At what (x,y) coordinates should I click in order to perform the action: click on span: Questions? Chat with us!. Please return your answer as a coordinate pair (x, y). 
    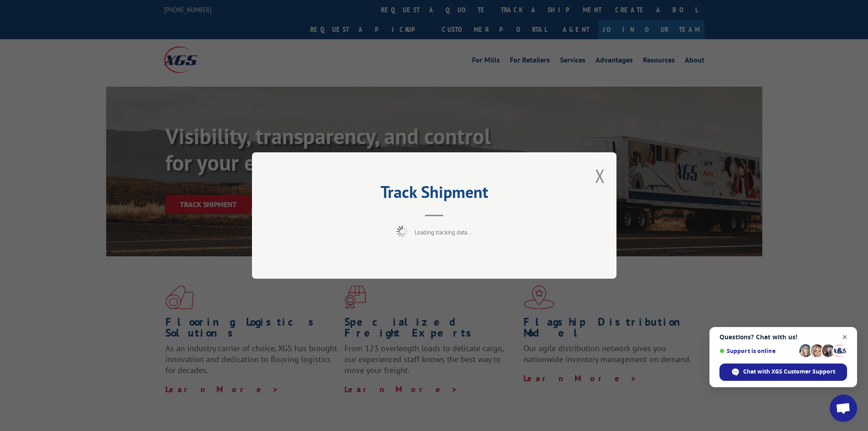
    Looking at the image, I should click on (784, 337).